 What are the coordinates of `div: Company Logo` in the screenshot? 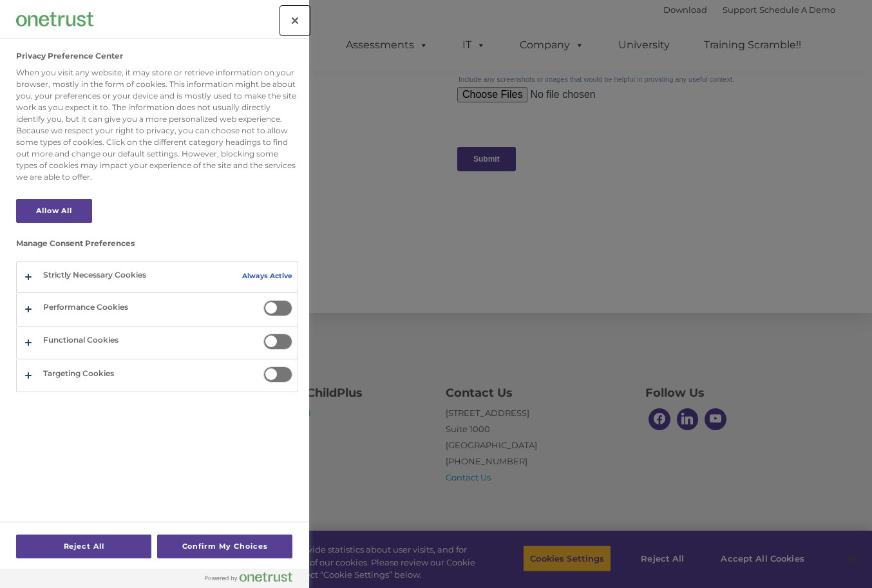 It's located at (55, 19).